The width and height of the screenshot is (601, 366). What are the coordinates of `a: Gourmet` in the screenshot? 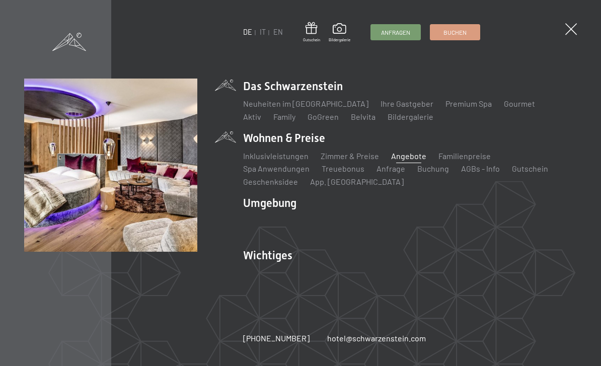 It's located at (519, 103).